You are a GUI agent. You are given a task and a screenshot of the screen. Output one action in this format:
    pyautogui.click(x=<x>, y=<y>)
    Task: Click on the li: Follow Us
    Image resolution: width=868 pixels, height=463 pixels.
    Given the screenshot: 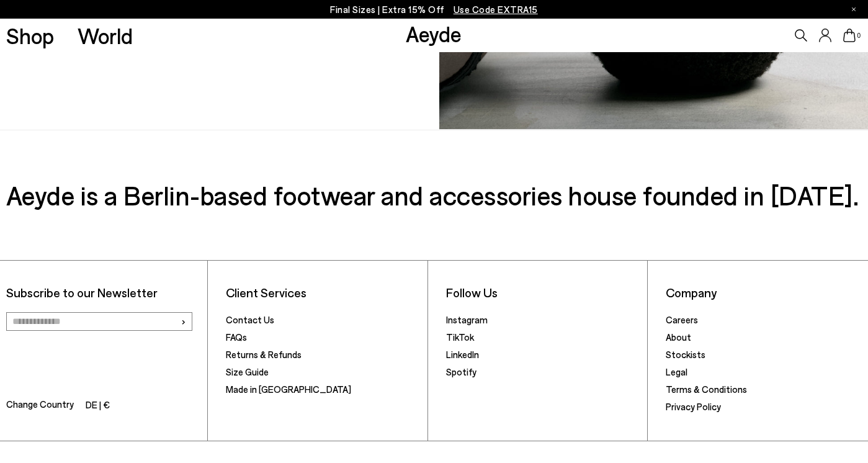 What is the action you would take?
    pyautogui.click(x=543, y=293)
    